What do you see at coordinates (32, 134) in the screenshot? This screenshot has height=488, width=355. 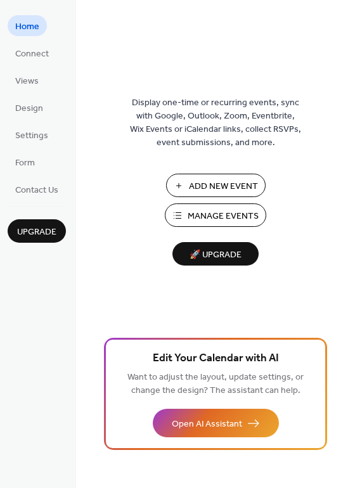 I see `a: Settings` at bounding box center [32, 134].